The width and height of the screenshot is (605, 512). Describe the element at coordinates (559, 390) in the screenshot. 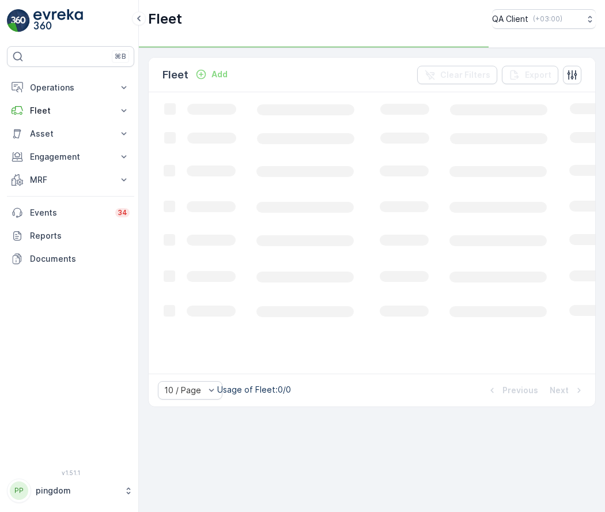

I see `p: Next` at that location.